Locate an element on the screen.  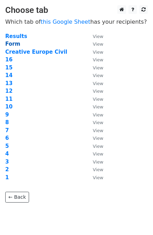
a: 12 is located at coordinates (9, 91).